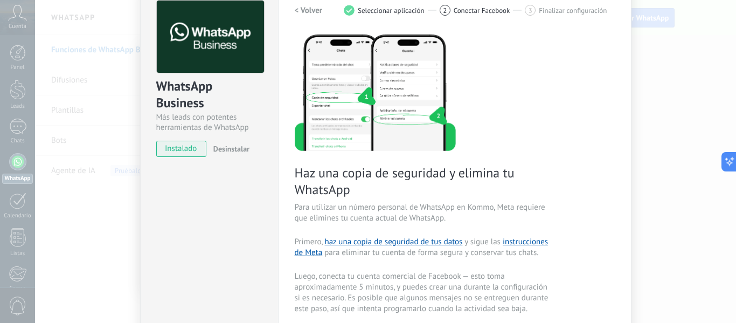 The width and height of the screenshot is (736, 323). I want to click on span: Seleccionar aplicación, so click(391, 10).